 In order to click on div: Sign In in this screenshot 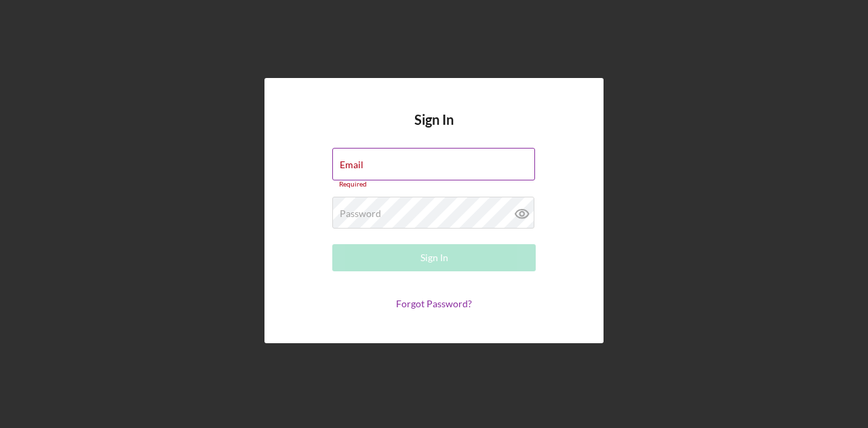, I will do `click(434, 257)`.